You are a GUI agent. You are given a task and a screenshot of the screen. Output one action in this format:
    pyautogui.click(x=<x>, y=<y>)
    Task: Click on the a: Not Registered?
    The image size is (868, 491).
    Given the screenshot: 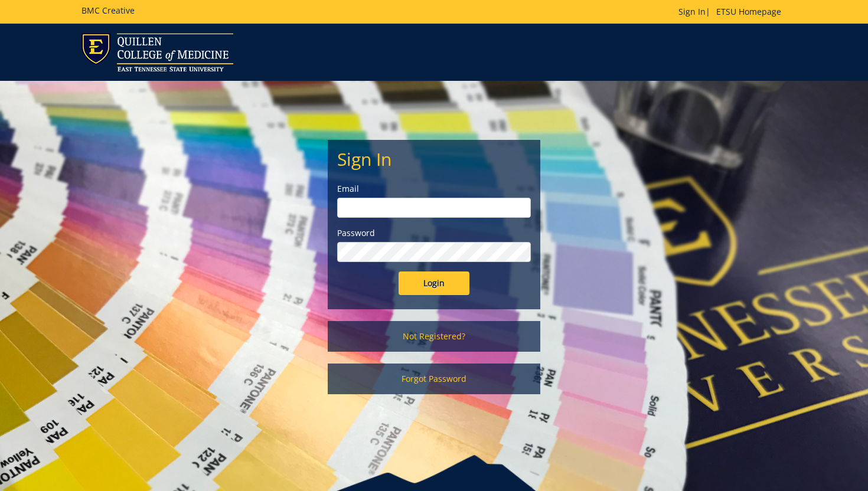 What is the action you would take?
    pyautogui.click(x=434, y=337)
    